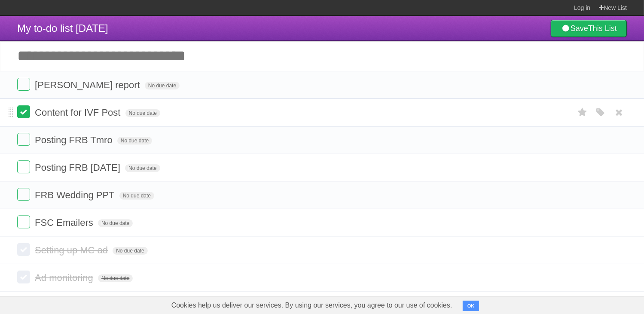  I want to click on button: OK, so click(471, 306).